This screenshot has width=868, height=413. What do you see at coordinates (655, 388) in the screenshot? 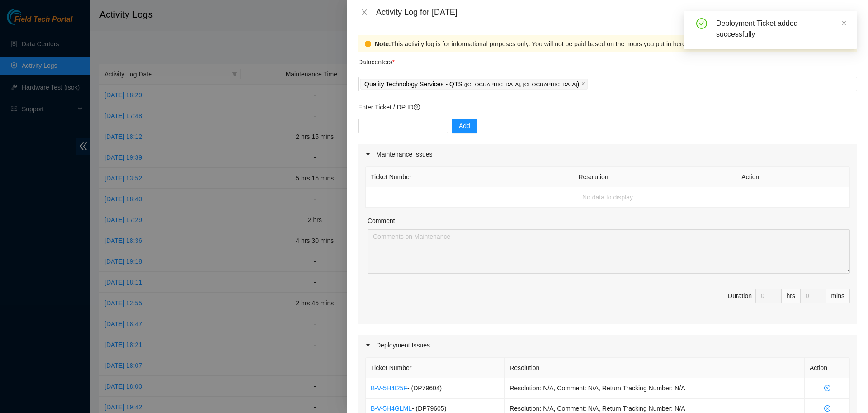
I see `td: Resolution: N/A, Comment: N/A, Return Tracking Number: N/A` at bounding box center [655, 388].